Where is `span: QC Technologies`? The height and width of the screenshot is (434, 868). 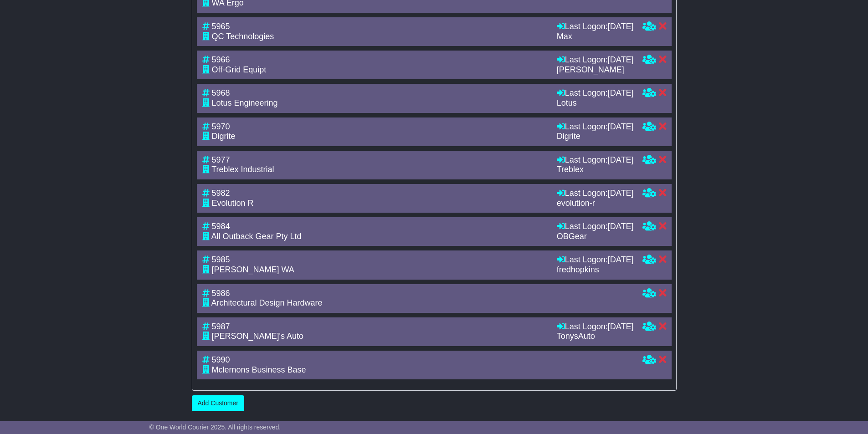
span: QC Technologies is located at coordinates (243, 37).